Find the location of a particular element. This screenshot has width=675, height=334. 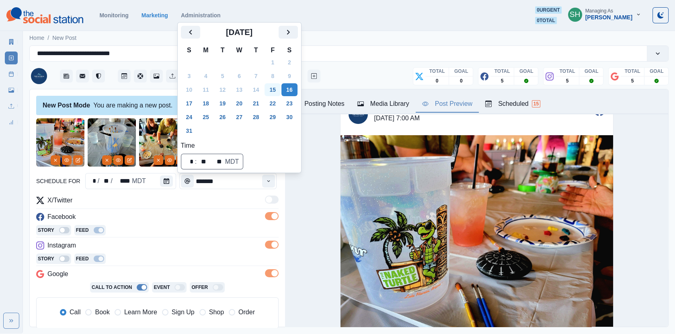

div: Time is located at coordinates (228, 181).